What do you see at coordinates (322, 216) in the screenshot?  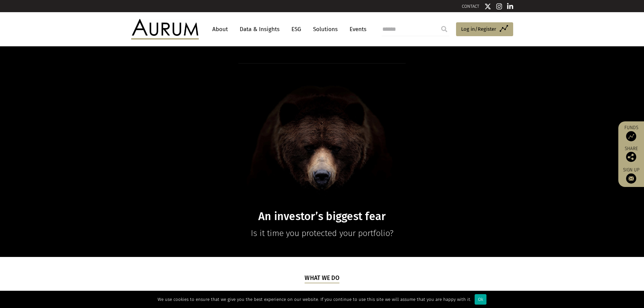 I see `h1: An investor’s biggest fear` at bounding box center [322, 216].